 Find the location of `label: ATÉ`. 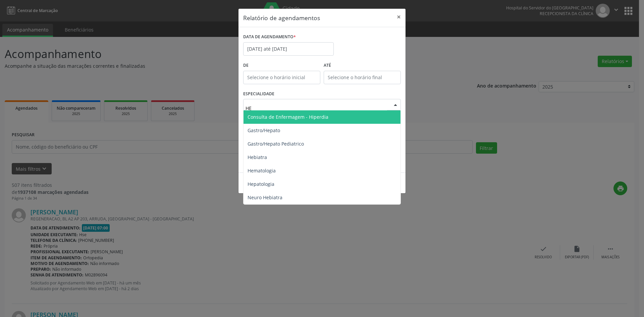

label: ATÉ is located at coordinates (362, 65).